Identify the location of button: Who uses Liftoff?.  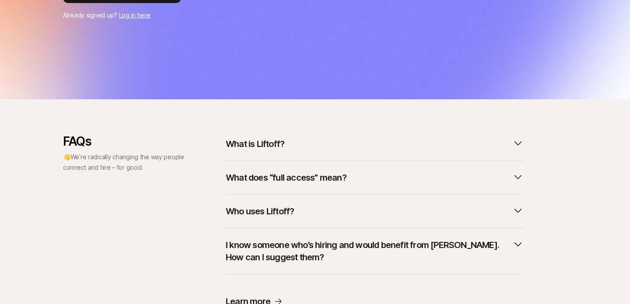
(374, 211).